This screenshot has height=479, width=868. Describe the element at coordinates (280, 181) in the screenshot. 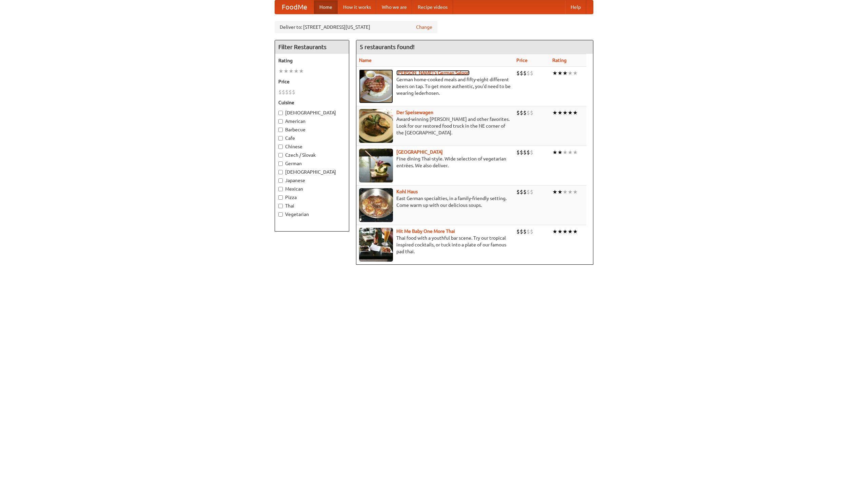

I see `input: Japanese` at that location.